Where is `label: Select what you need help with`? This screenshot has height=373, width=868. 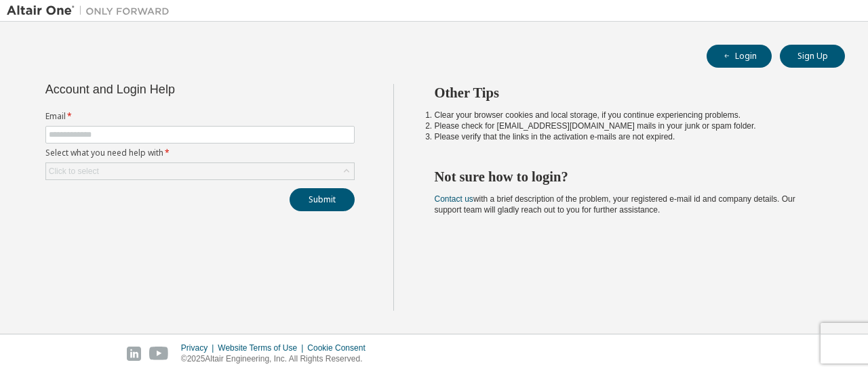 label: Select what you need help with is located at coordinates (200, 153).